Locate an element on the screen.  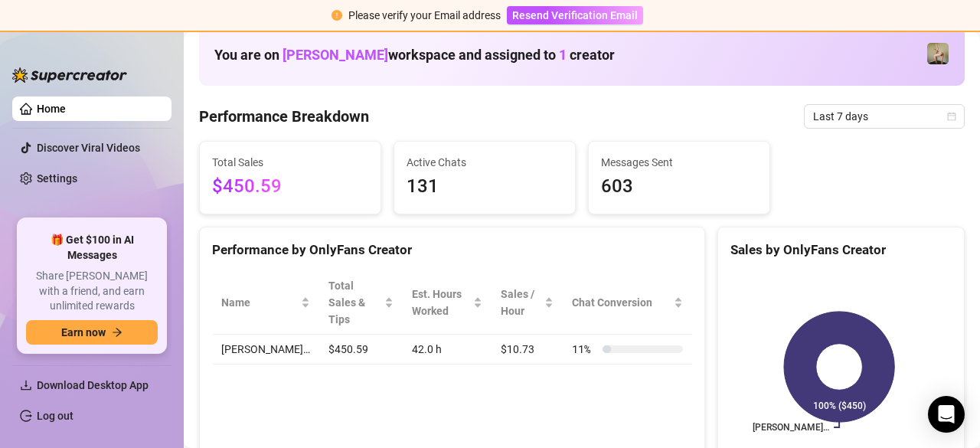
span: exclamation-circle is located at coordinates (337, 16).